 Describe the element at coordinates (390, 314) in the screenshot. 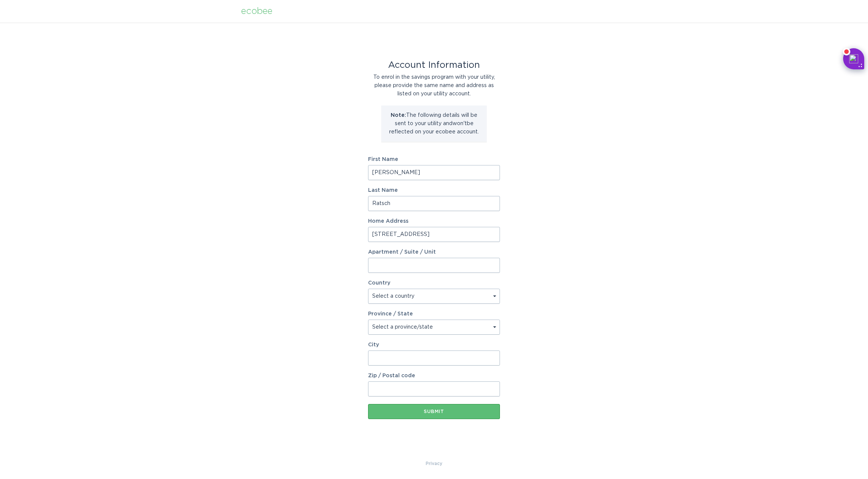

I see `label: Province / State` at that location.